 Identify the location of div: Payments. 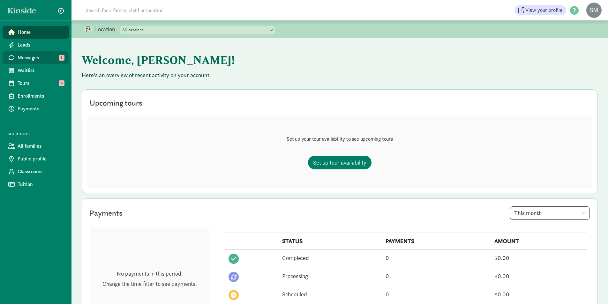
(106, 213).